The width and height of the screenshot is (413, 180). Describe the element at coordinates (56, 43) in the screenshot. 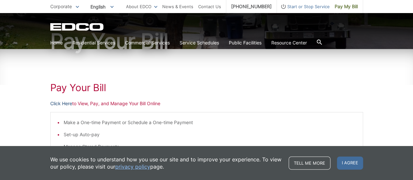

I see `a: Home` at that location.